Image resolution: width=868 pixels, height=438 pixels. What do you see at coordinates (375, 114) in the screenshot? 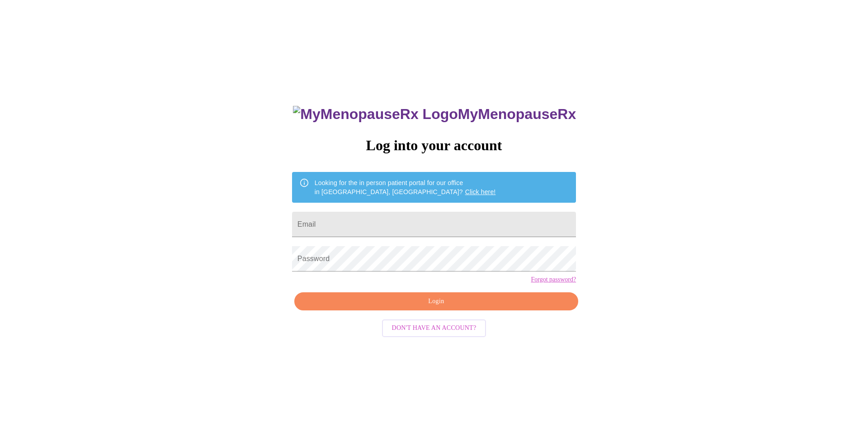
I see `img: MyMenopauseRx Logo` at bounding box center [375, 114].